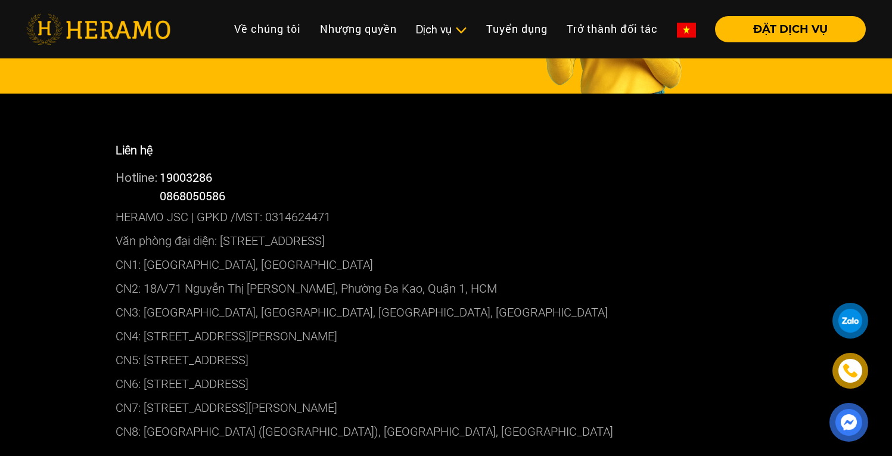 Image resolution: width=892 pixels, height=456 pixels. What do you see at coordinates (790, 29) in the screenshot?
I see `button: ĐẶT DỊCH VỤ` at bounding box center [790, 29].